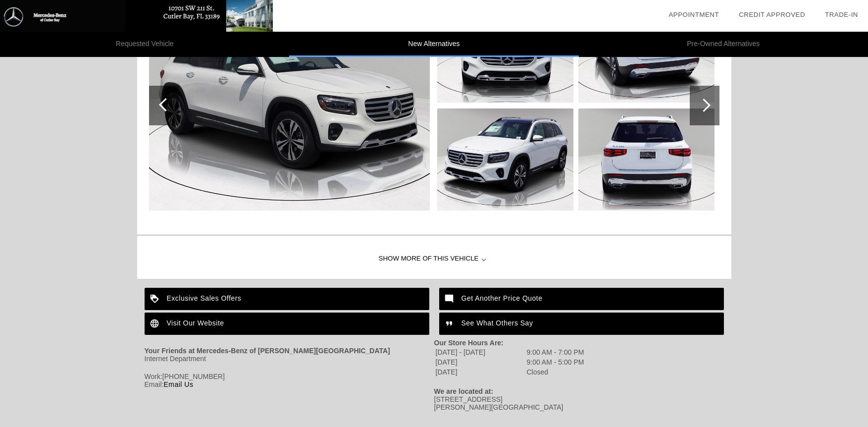 The image size is (868, 427). I want to click on li: Pre-Owned Alternatives, so click(723, 44).